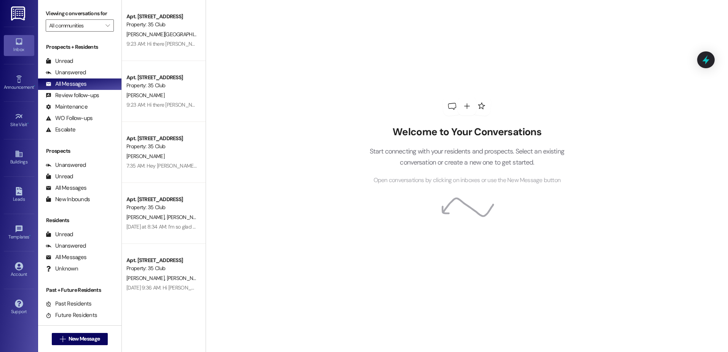 This screenshot has width=728, height=352. Describe the element at coordinates (80, 290) in the screenshot. I see `div: Past + Future Residents` at that location.